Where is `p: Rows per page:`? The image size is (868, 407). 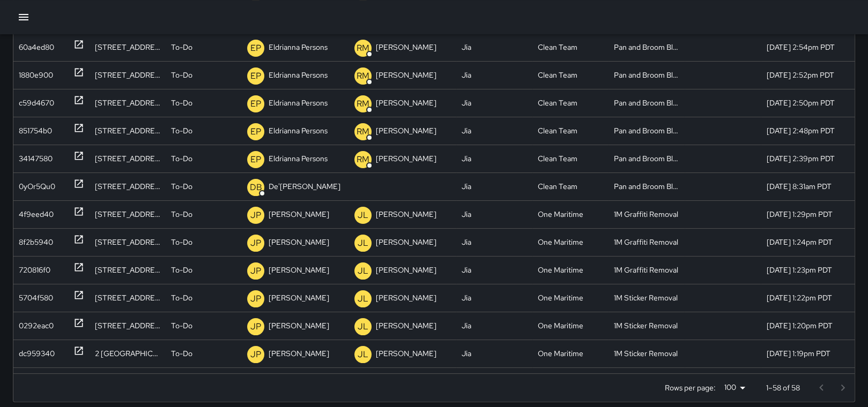 p: Rows per page: is located at coordinates (690, 388).